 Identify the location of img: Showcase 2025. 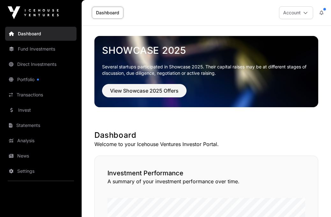
(206, 72).